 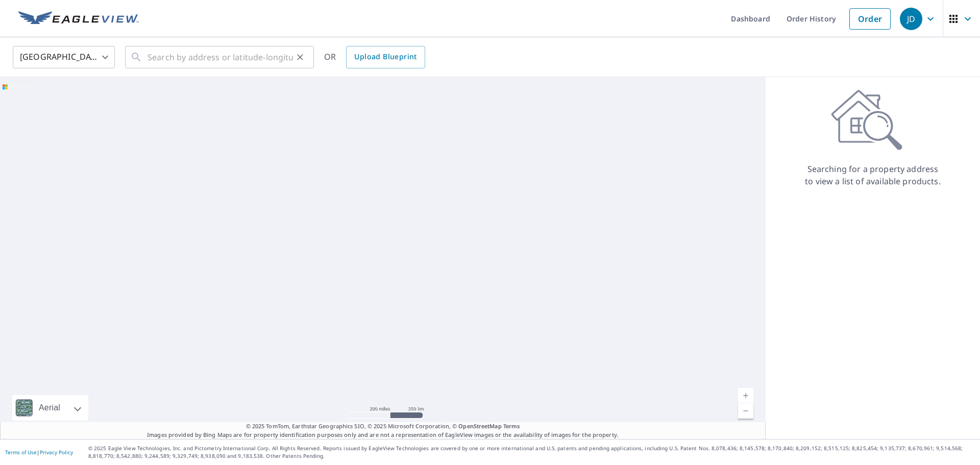 I want to click on a: Current Level 5, Zoom Out, so click(x=746, y=411).